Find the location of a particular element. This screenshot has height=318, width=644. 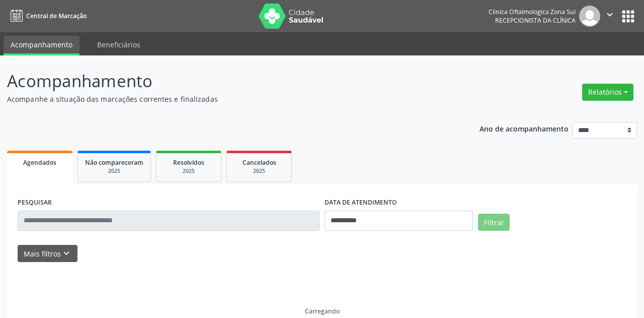

img: img is located at coordinates (590, 16).